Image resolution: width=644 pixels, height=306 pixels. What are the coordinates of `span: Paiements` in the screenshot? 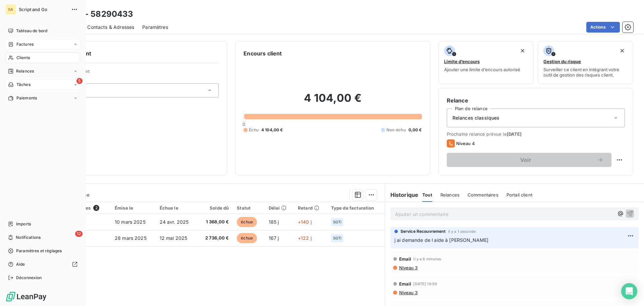 It's located at (27, 98).